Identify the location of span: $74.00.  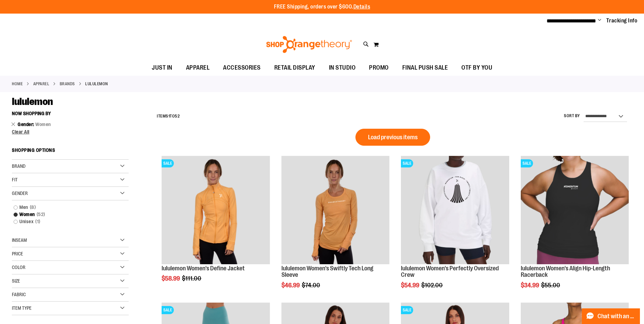
(312, 285).